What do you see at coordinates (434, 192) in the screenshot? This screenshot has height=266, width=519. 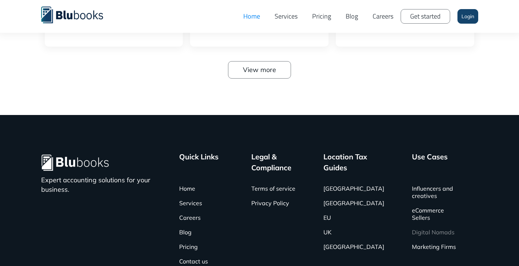 I see `a: Influencers and creatives` at bounding box center [434, 192].